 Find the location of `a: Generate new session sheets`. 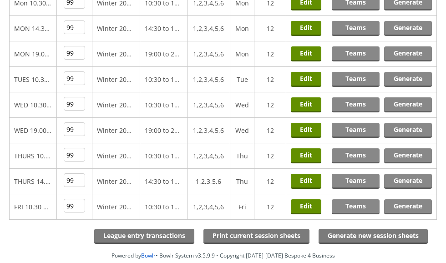

a: Generate new session sheets is located at coordinates (373, 236).